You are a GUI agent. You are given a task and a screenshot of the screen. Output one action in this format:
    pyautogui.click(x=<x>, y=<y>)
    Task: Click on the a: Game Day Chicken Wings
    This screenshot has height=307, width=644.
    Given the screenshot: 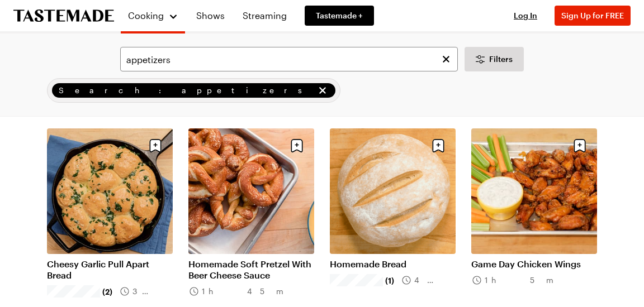 What is the action you would take?
    pyautogui.click(x=533, y=264)
    